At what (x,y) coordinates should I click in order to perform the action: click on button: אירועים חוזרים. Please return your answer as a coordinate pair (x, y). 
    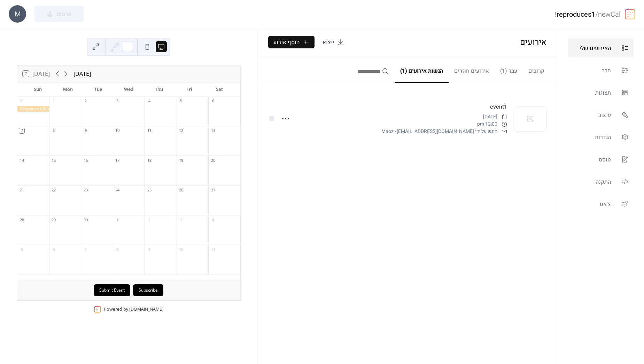
    Looking at the image, I should click on (472, 69).